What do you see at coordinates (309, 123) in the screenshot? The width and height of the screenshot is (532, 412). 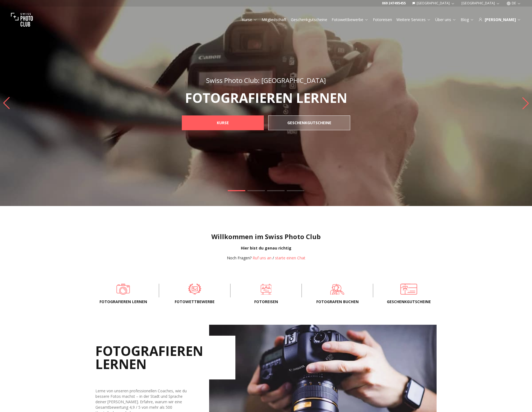 I see `a: GESCHENKGUTSCHEINE` at bounding box center [309, 123].